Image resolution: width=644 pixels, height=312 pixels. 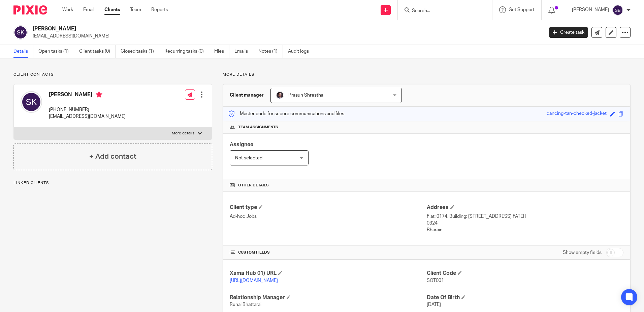 I want to click on p: 0324, so click(x=526, y=223).